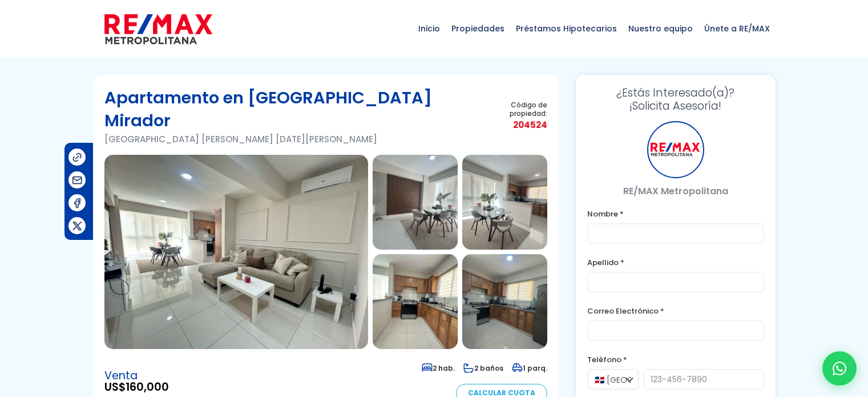 The width and height of the screenshot is (868, 397). I want to click on input: 123-456-7890, so click(703, 379).